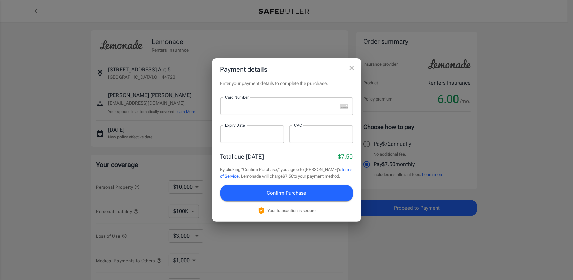 This screenshot has width=573, height=280. Describe the element at coordinates (292, 210) in the screenshot. I see `p: Your transaction is secure` at that location.